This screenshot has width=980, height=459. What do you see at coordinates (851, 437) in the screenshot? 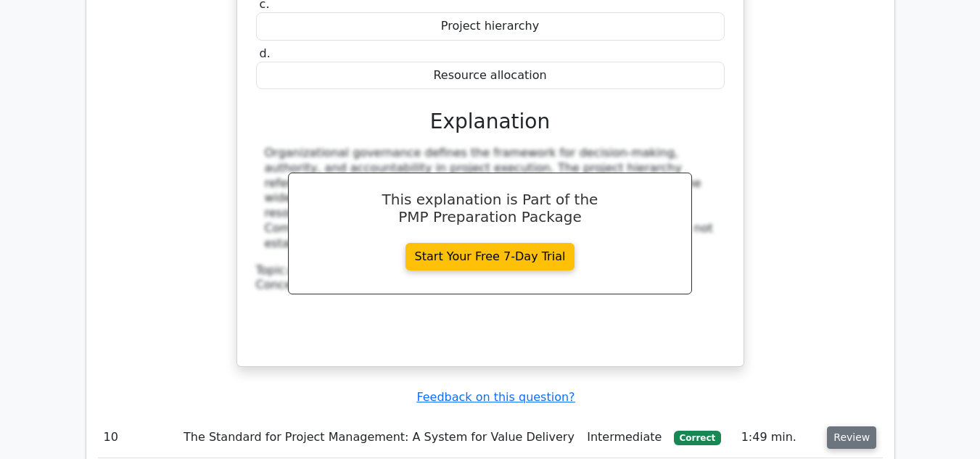
I see `button: Review` at bounding box center [851, 437].